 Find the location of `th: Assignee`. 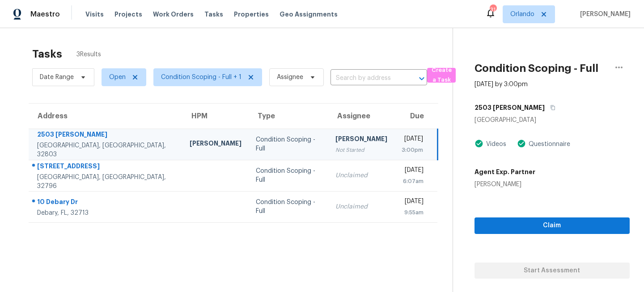

th: Assignee is located at coordinates (362, 116).